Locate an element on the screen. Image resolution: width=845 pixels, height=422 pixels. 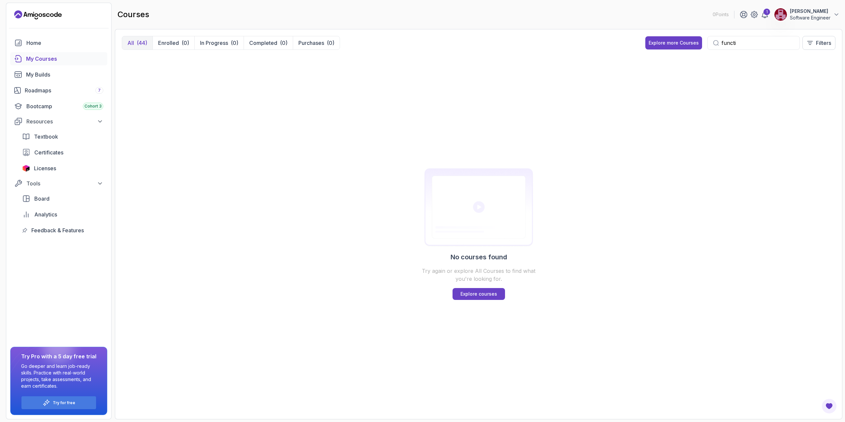
p: Try again or explore All Courses to find what you're looking for. is located at coordinates (479, 275).